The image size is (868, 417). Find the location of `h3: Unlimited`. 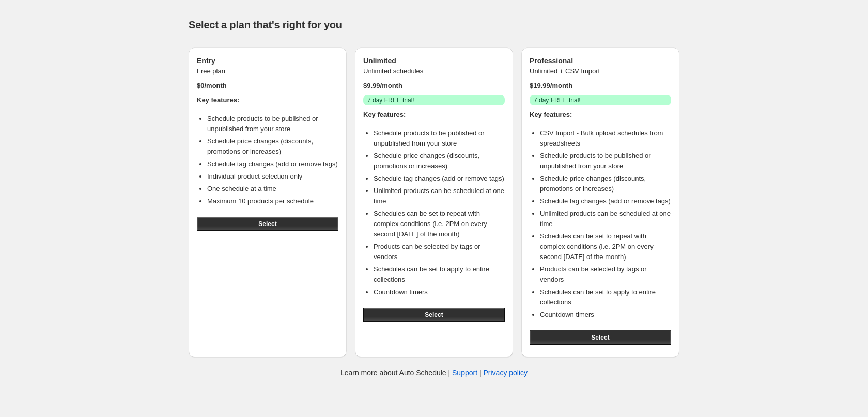

h3: Unlimited is located at coordinates (434, 61).